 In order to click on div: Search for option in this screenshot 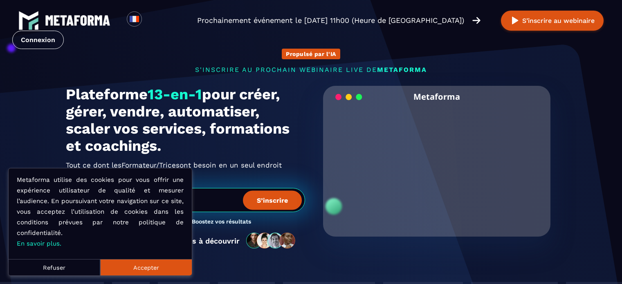, I will do `click(152, 20)`.